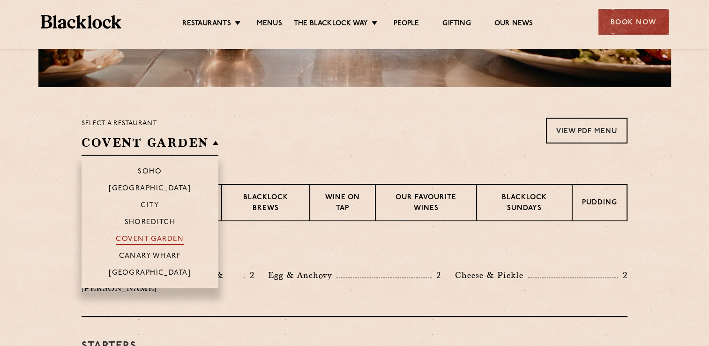 The height and width of the screenshot is (346, 709). Describe the element at coordinates (302, 275) in the screenshot. I see `p: Egg & Anchovy` at that location.